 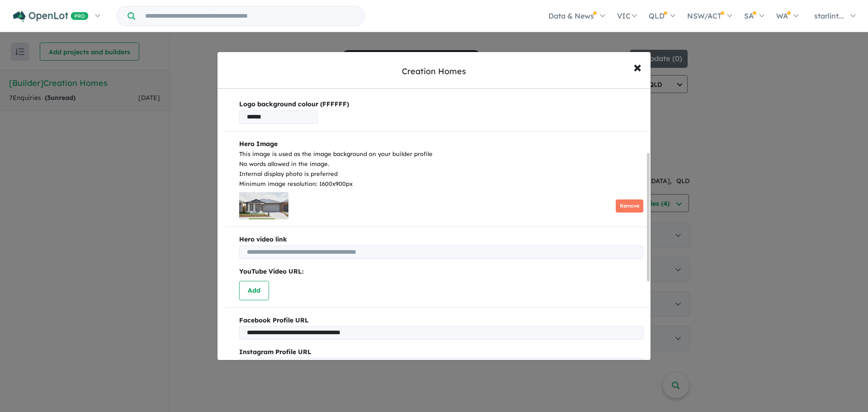 I want to click on div: Creation Homes, so click(x=434, y=71).